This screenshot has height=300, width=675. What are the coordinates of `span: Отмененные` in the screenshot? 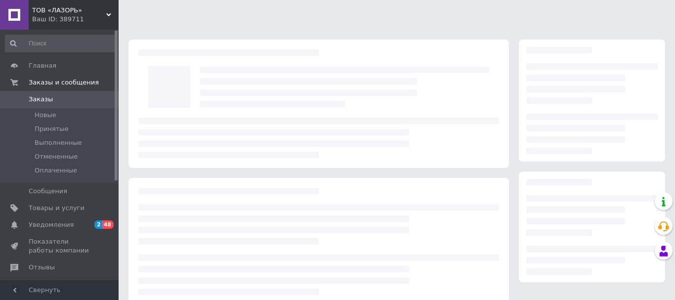 It's located at (56, 157).